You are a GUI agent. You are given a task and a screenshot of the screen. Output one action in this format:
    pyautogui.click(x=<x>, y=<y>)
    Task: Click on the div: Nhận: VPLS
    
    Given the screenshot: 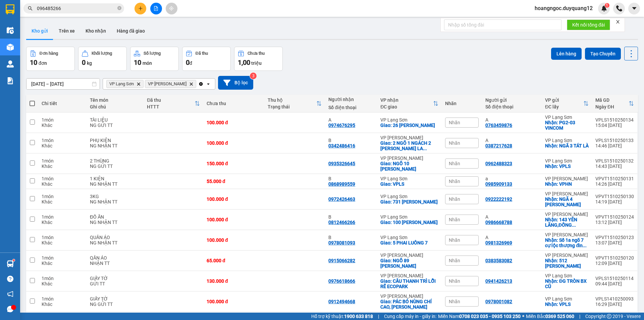 What is the action you would take?
    pyautogui.click(x=567, y=304)
    